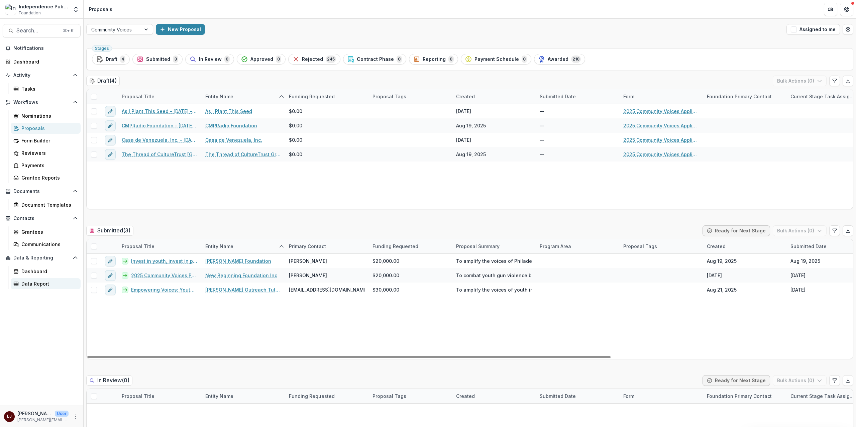 The height and width of the screenshot is (427, 856). What do you see at coordinates (314, 59) in the screenshot?
I see `button: Rejected245` at bounding box center [314, 59].